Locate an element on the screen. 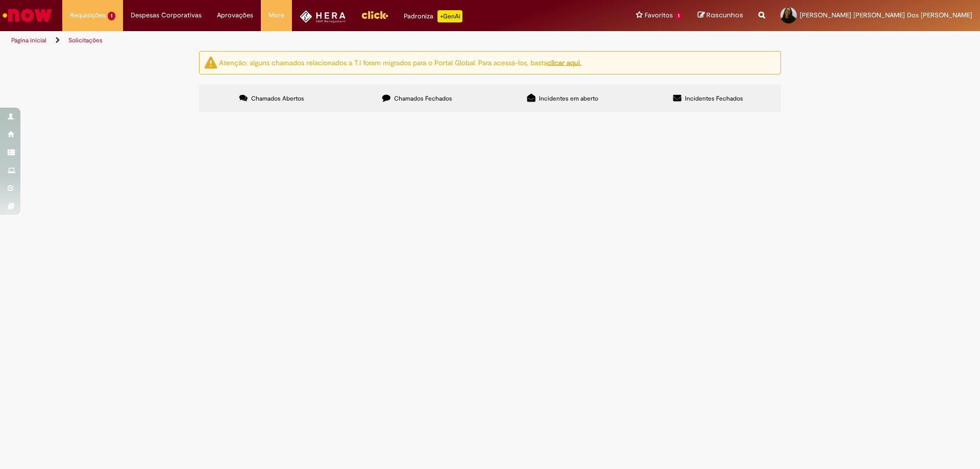 This screenshot has width=980, height=469. p: +GenAi is located at coordinates (450, 16).